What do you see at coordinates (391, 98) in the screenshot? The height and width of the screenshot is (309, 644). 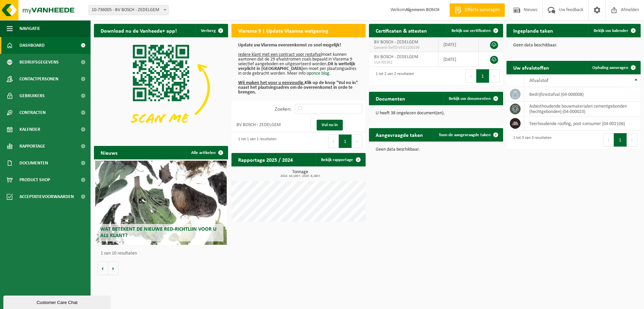 I see `h2: Documenten` at bounding box center [391, 98].